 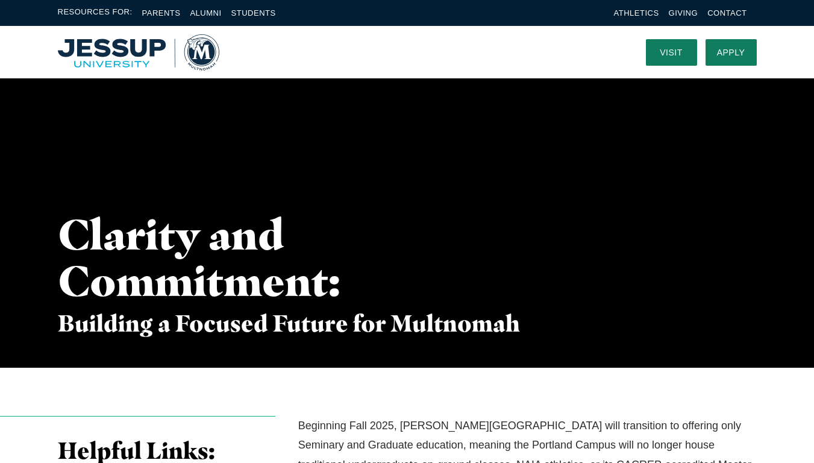 I want to click on a: Apply, so click(x=731, y=52).